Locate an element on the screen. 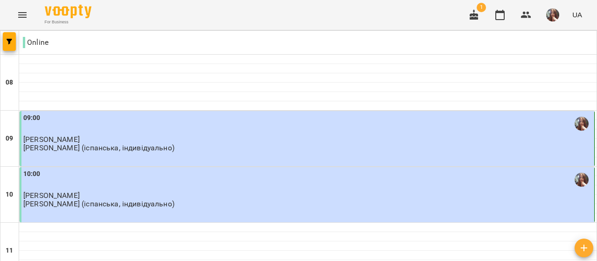 The height and width of the screenshot is (261, 597). h6: 08 is located at coordinates (9, 83).